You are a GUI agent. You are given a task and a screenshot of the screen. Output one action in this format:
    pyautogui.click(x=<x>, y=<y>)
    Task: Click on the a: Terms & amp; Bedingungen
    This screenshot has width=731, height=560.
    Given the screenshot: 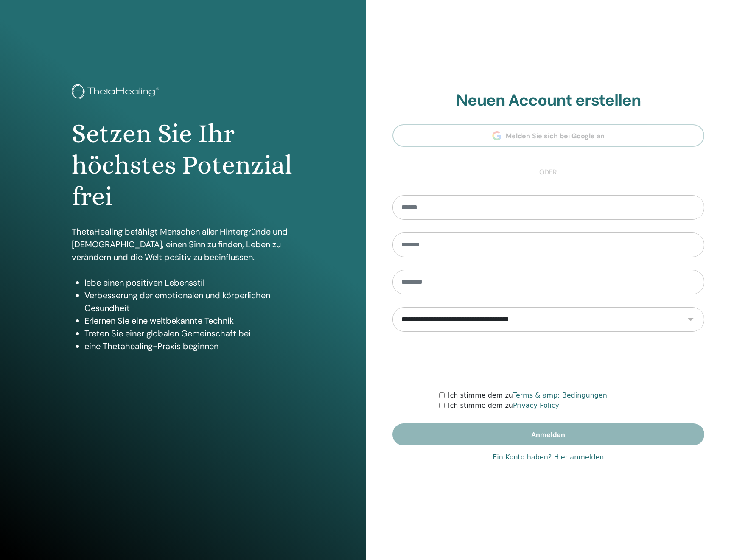 What is the action you would take?
    pyautogui.click(x=560, y=395)
    